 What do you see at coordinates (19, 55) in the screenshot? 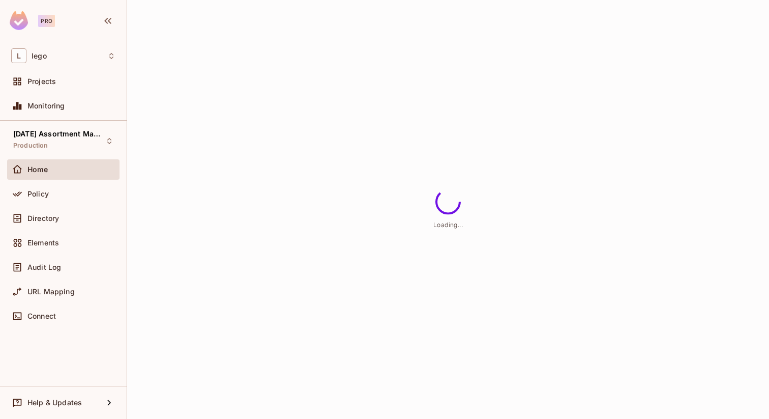
I see `span: L` at bounding box center [19, 55].